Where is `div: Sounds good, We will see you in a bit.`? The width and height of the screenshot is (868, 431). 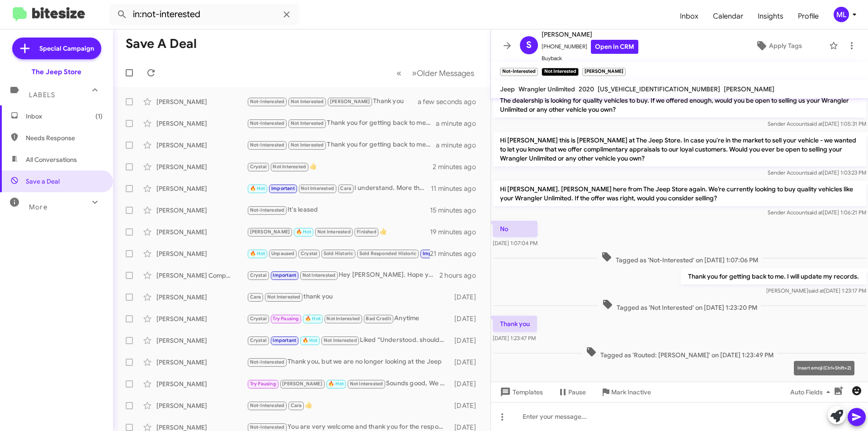
div: Sounds good, We will see you in a bit. is located at coordinates (348, 384).